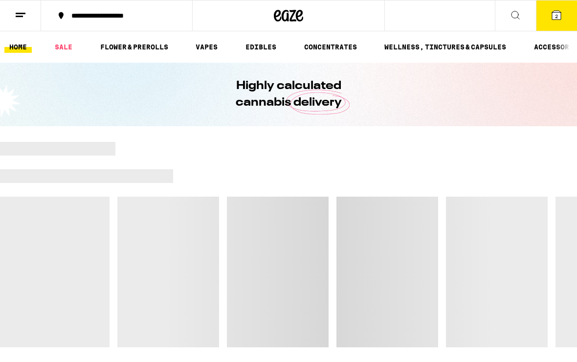 The image size is (577, 362). I want to click on a: HOME, so click(18, 47).